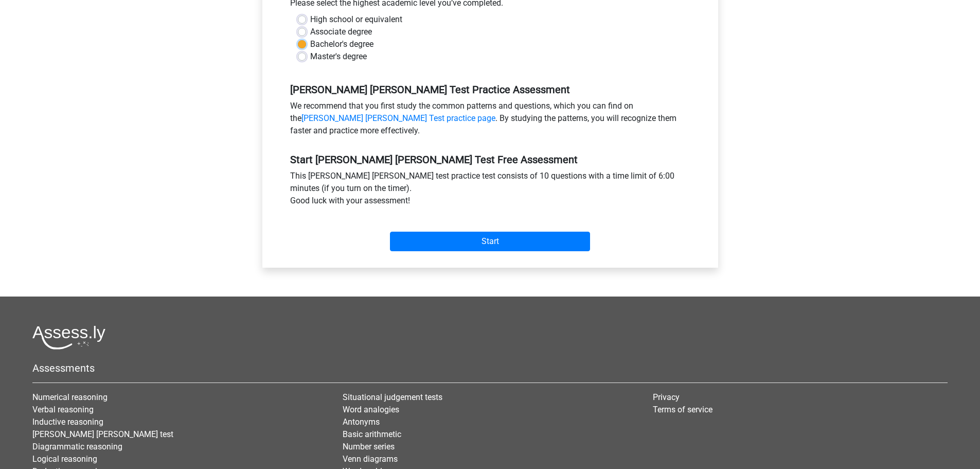 The image size is (980, 469). I want to click on label: High school or equivalent, so click(356, 20).